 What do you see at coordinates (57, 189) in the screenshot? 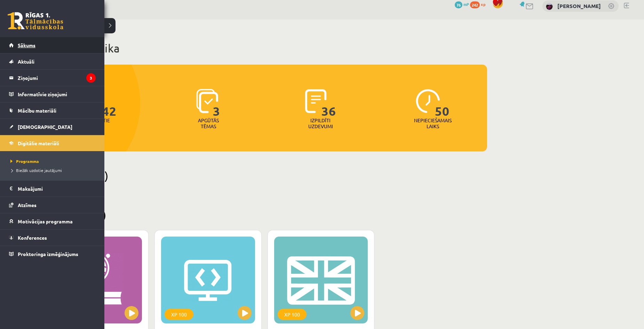
I see `legend: Maksājumi` at bounding box center [57, 189].